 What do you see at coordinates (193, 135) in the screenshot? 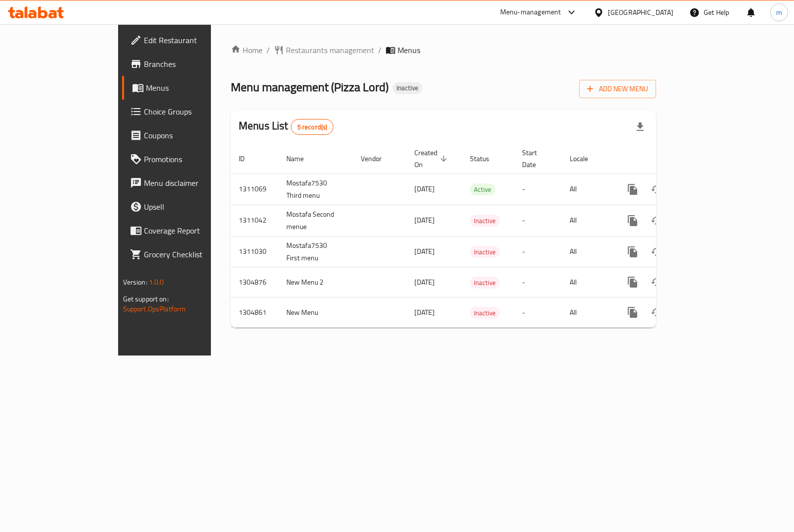
I see `span: Coupons` at bounding box center [193, 135].